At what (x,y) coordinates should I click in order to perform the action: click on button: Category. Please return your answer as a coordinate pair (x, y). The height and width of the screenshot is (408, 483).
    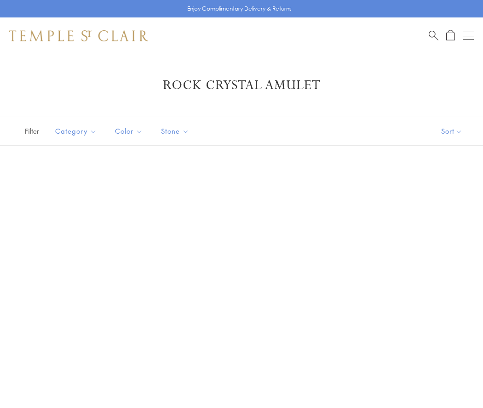
    Looking at the image, I should click on (76, 131).